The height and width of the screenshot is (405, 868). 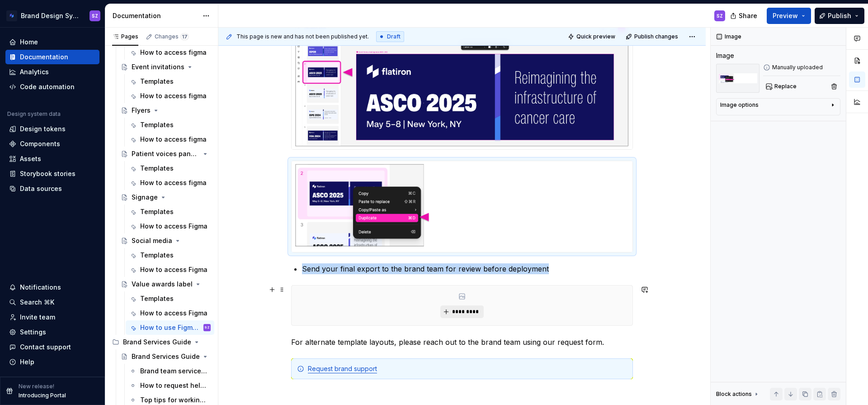 What do you see at coordinates (41, 188) in the screenshot?
I see `div: Data sources` at bounding box center [41, 188].